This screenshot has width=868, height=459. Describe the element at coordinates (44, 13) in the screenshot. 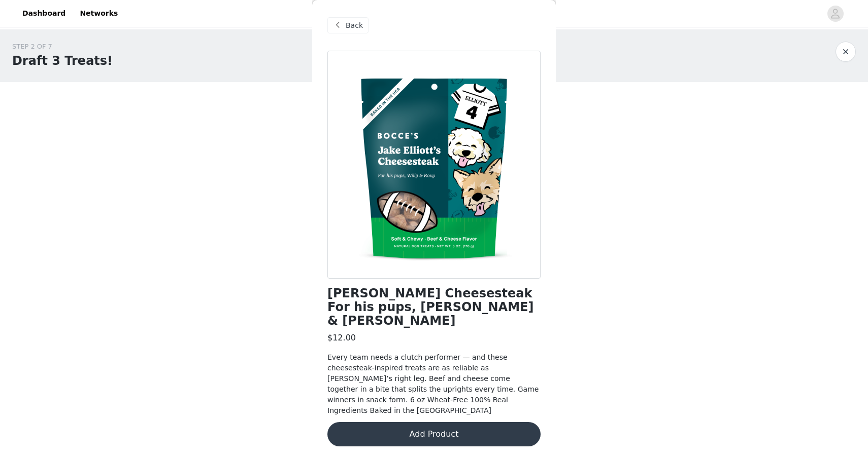

I see `a: Dashboard` at that location.